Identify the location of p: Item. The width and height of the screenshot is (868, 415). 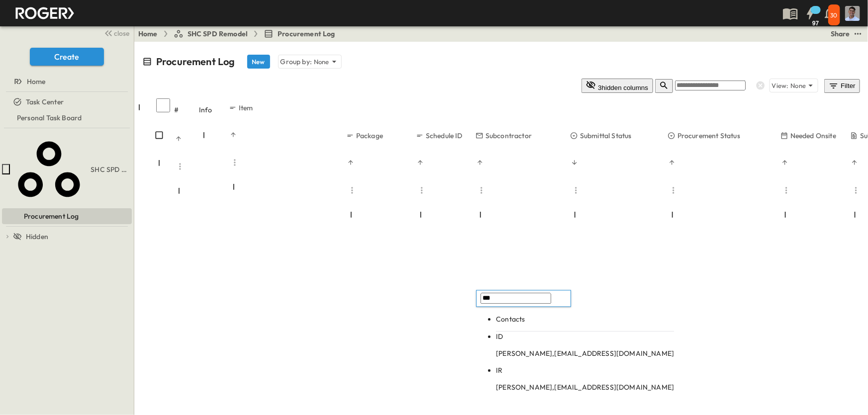
(246, 108).